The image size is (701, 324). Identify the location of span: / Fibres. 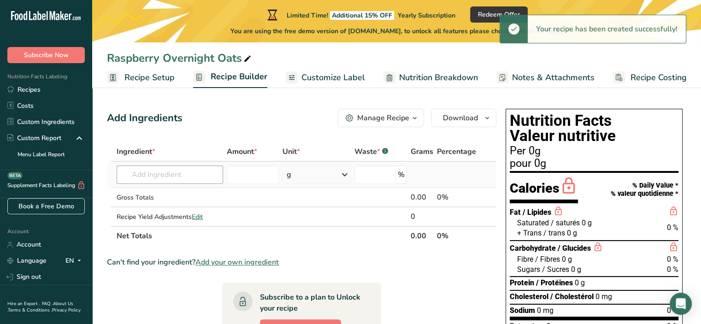
(547, 259).